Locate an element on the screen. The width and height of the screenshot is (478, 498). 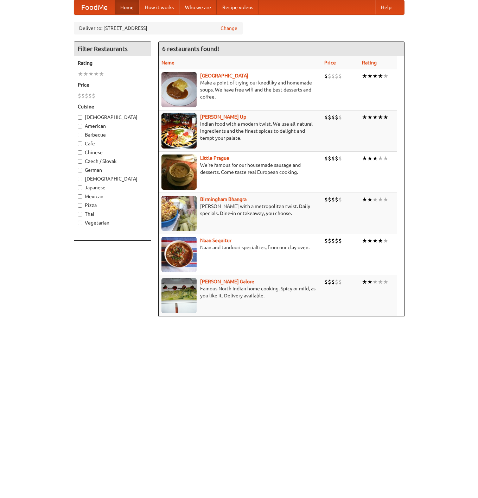
label: German is located at coordinates (113, 170).